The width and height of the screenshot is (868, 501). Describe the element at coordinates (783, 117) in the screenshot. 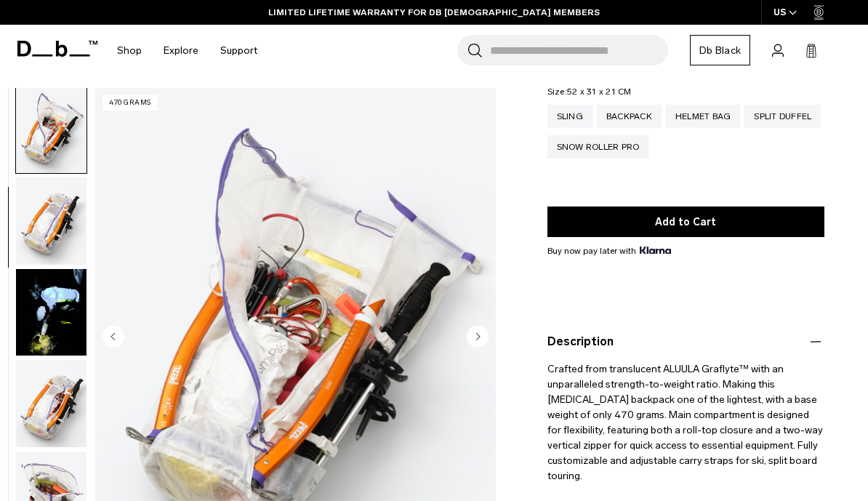

I see `a: Split Duffel` at that location.